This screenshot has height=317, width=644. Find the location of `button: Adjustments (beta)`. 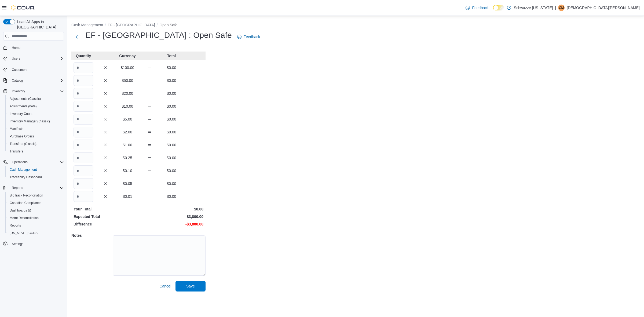

button: Adjustments (beta) is located at coordinates (36, 106).